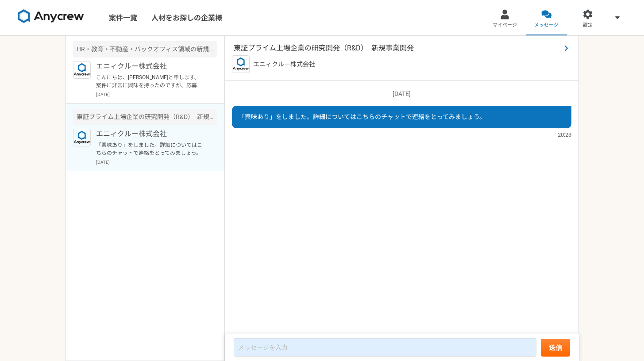 This screenshot has width=644, height=361. I want to click on img: 8DqYSo04kwAAAAASUVORK5CYII=, so click(51, 16).